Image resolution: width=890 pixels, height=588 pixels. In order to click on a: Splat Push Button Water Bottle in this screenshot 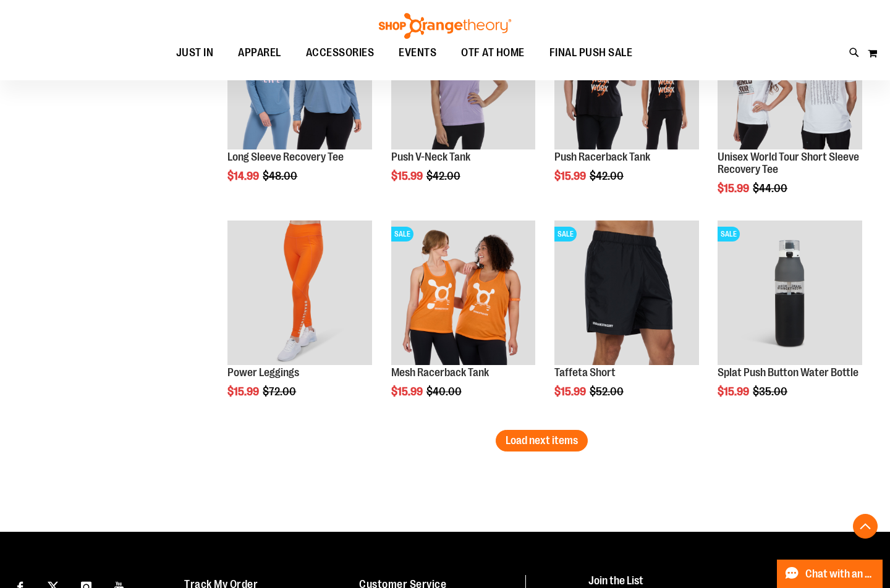, I will do `click(788, 372)`.